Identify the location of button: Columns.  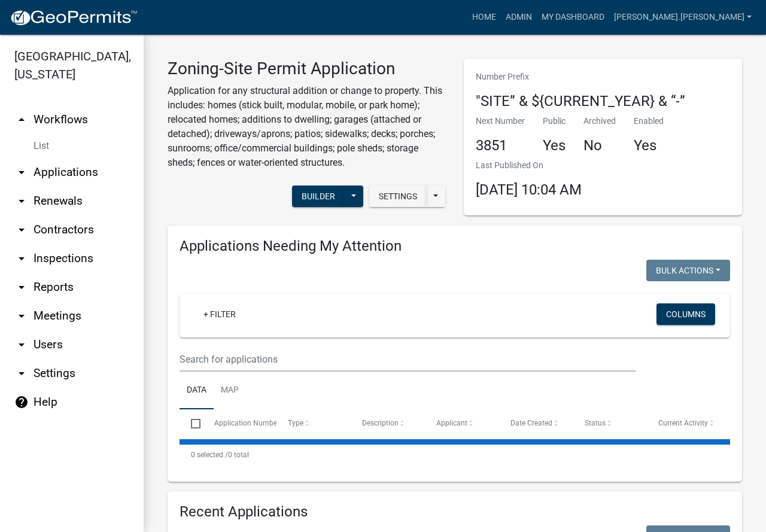
(686, 314).